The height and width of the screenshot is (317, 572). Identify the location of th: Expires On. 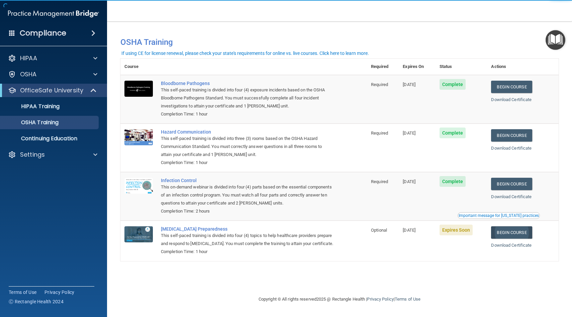
(416, 67).